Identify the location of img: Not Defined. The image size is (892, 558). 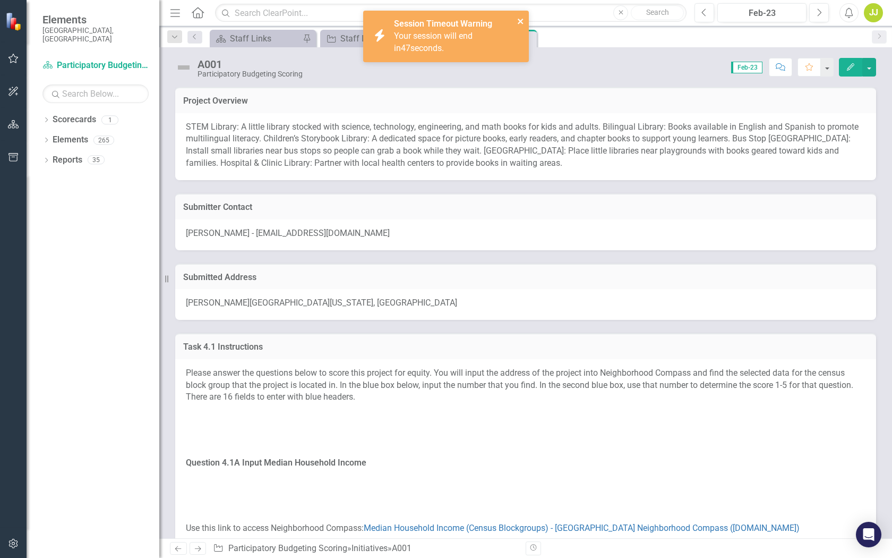
(184, 67).